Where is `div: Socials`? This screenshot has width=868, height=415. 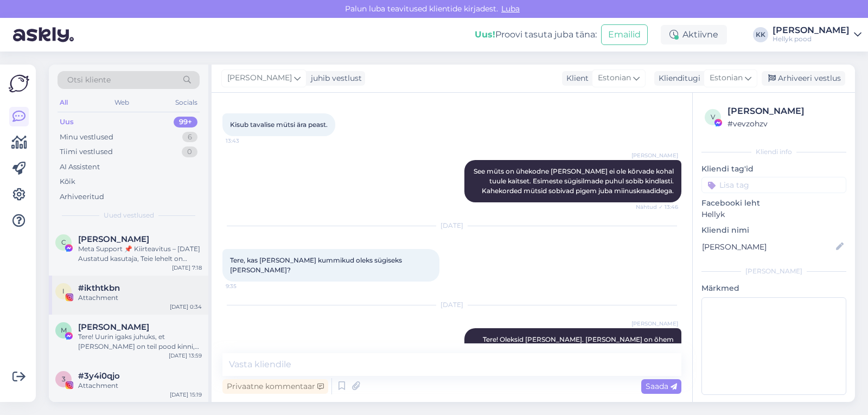 div: Socials is located at coordinates (186, 103).